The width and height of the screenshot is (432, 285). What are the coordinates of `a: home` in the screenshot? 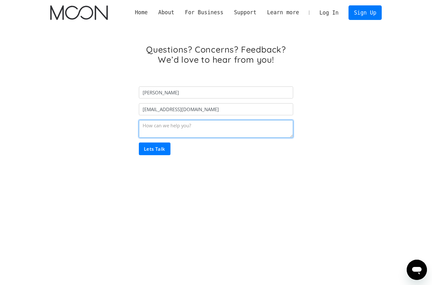 It's located at (79, 13).